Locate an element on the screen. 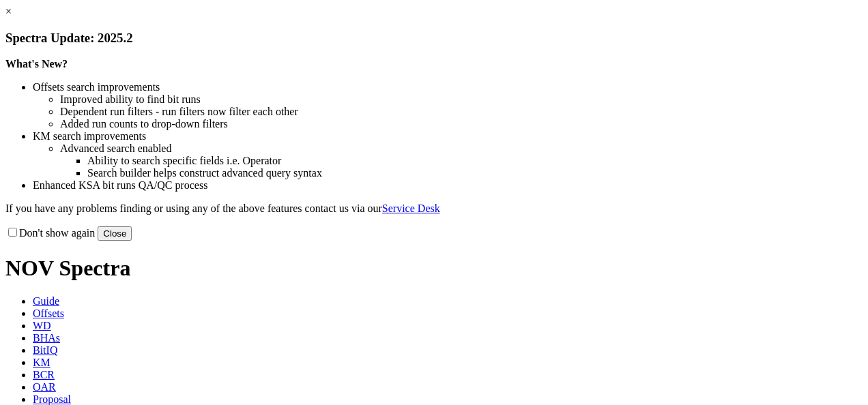  span: KM is located at coordinates (41, 362).